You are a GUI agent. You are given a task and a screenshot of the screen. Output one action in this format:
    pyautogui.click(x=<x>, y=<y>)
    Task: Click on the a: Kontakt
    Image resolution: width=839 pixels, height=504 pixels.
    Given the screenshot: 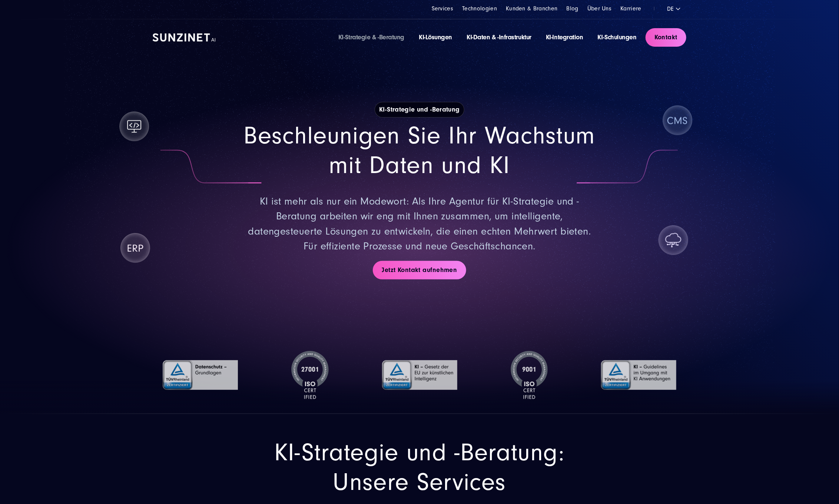 What is the action you would take?
    pyautogui.click(x=666, y=37)
    